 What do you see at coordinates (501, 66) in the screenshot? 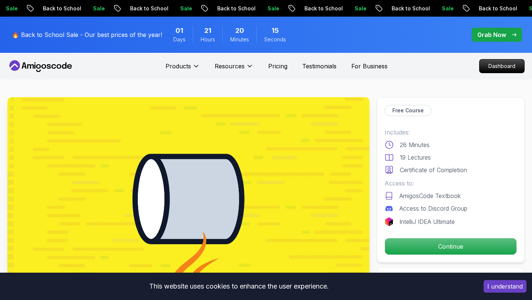
I see `a: Dashboard` at bounding box center [501, 66].